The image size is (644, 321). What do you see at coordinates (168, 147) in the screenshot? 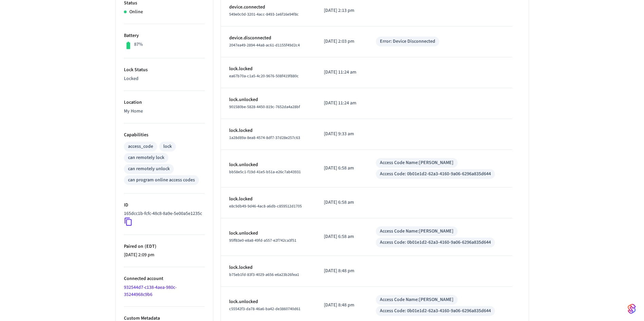
I see `div: lock` at bounding box center [168, 147].